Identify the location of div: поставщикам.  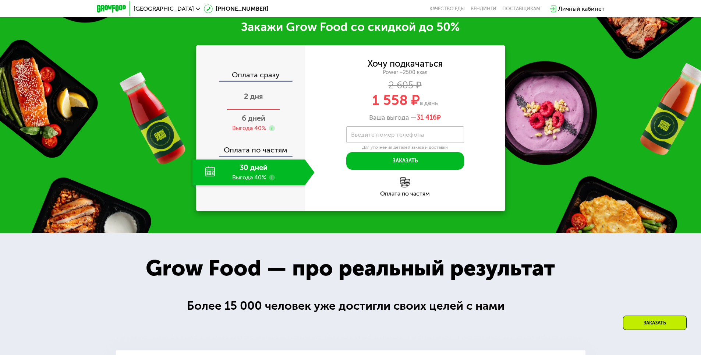
(521, 9).